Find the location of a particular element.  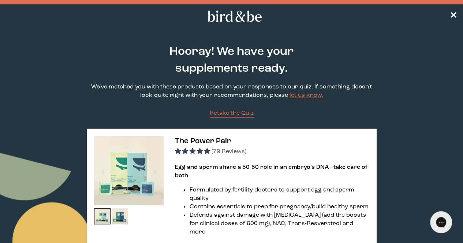

li: Contains essentials to prep for pregnancy/build healthy sperm is located at coordinates (279, 207).